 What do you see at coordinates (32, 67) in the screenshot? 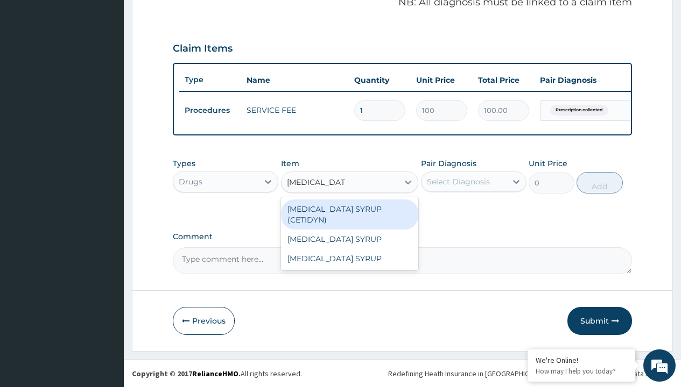
I see `img: d_794563401_company_1708531726252_794563401` at bounding box center [32, 67].